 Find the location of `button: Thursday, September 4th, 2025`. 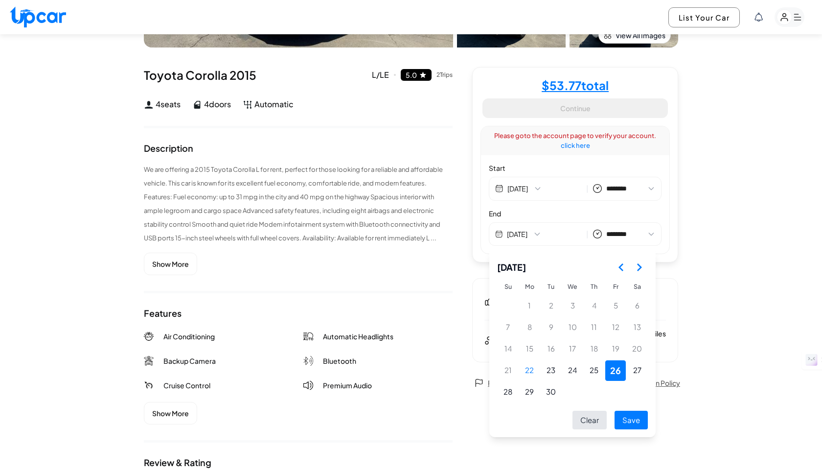

button: Thursday, September 4th, 2025 is located at coordinates (594, 306).